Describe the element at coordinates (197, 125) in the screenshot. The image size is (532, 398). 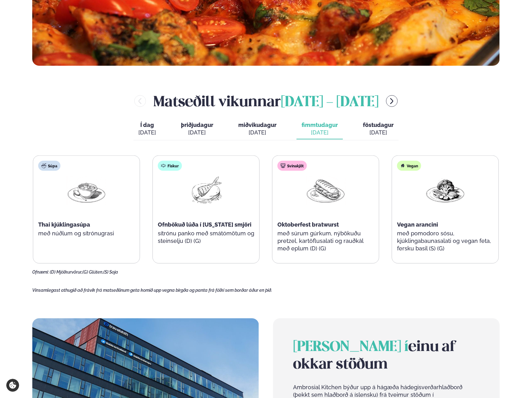
I see `span: þriðjudagur` at that location.